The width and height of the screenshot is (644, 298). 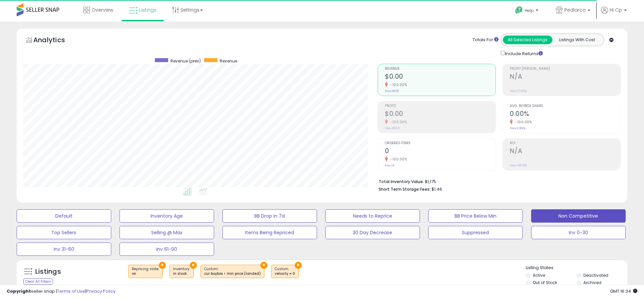 I want to click on button: Inv 31-60, so click(x=64, y=249).